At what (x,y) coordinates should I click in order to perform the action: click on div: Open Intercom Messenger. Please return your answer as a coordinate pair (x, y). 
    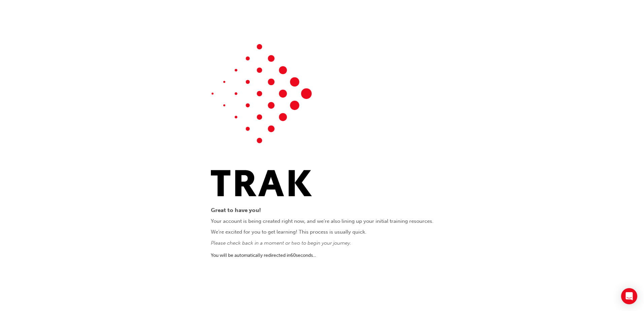
    Looking at the image, I should click on (629, 297).